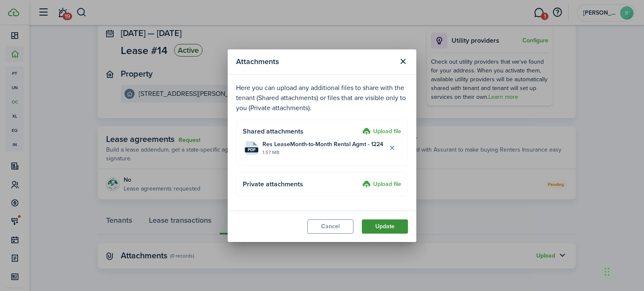 The height and width of the screenshot is (291, 644). Describe the element at coordinates (322, 98) in the screenshot. I see `p: Here you can upload any additional files to share with the tenant (Shared attachments) or files t...` at that location.